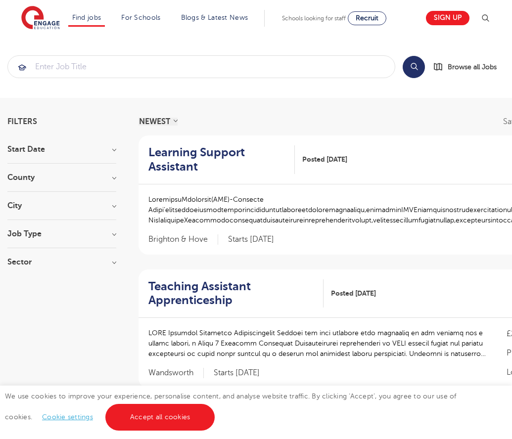 Image resolution: width=512 pixels, height=439 pixels. What do you see at coordinates (62, 206) in the screenshot?
I see `h3: City` at bounding box center [62, 206].